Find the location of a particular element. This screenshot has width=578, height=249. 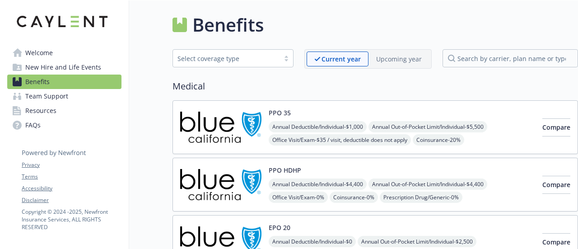

a: Terms is located at coordinates (71, 177).